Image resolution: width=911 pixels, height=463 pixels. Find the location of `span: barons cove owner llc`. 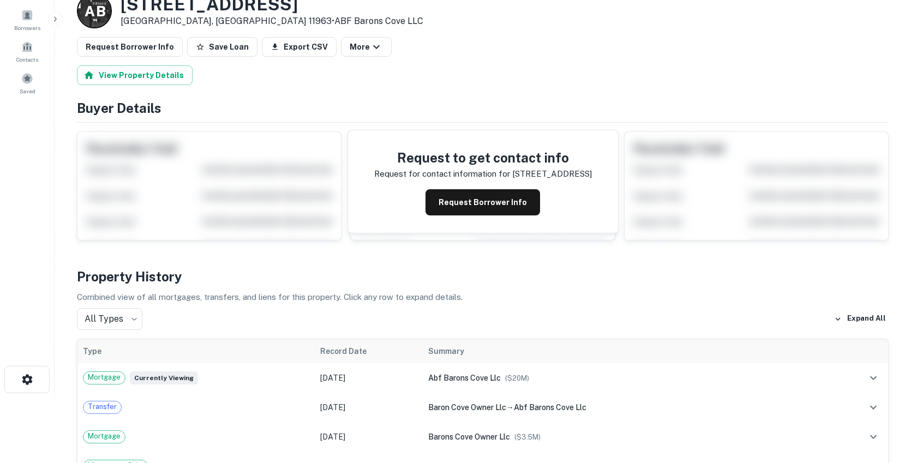

span: barons cove owner llc is located at coordinates (469, 437).